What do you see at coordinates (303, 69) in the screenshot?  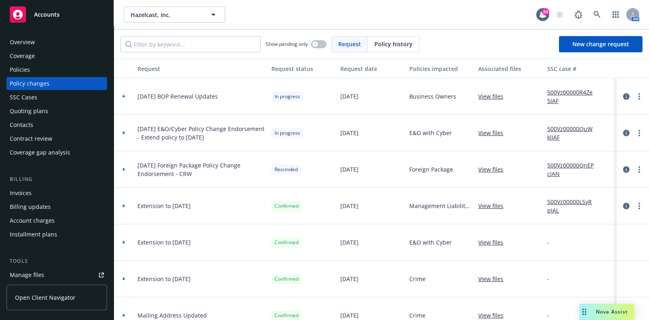 I see `div: Request status` at bounding box center [303, 69].